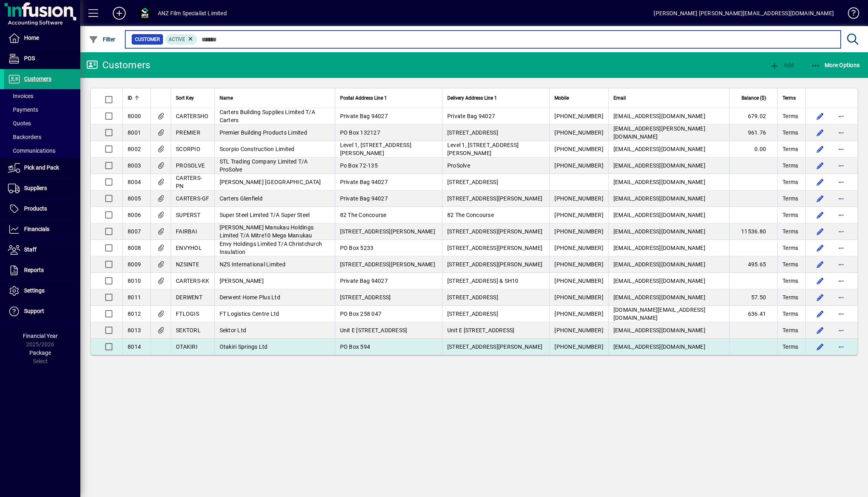 This screenshot has width=868, height=497. Describe the element at coordinates (753, 149) in the screenshot. I see `td: 0.00` at that location.